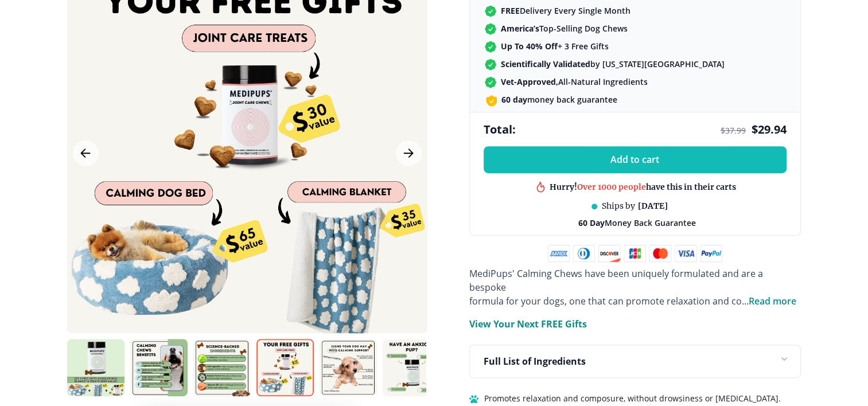 The image size is (868, 406). What do you see at coordinates (409, 153) in the screenshot?
I see `button: Next Image` at bounding box center [409, 153].